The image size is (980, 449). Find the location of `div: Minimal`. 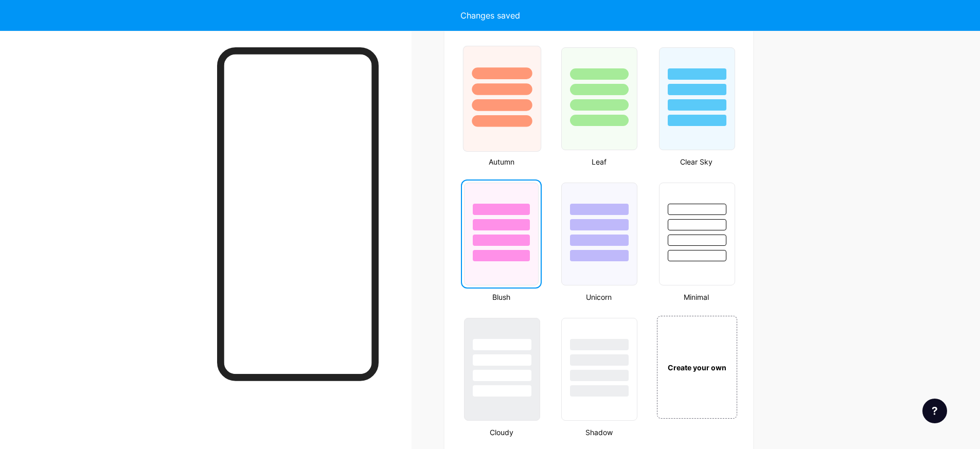

div: Minimal is located at coordinates (696, 297).